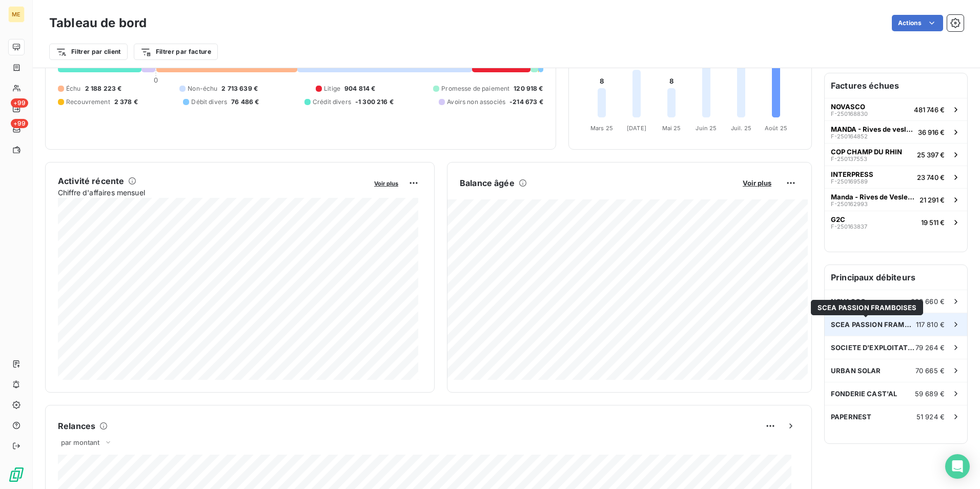  Describe the element at coordinates (476, 102) in the screenshot. I see `span: Avoirs non associés` at that location.